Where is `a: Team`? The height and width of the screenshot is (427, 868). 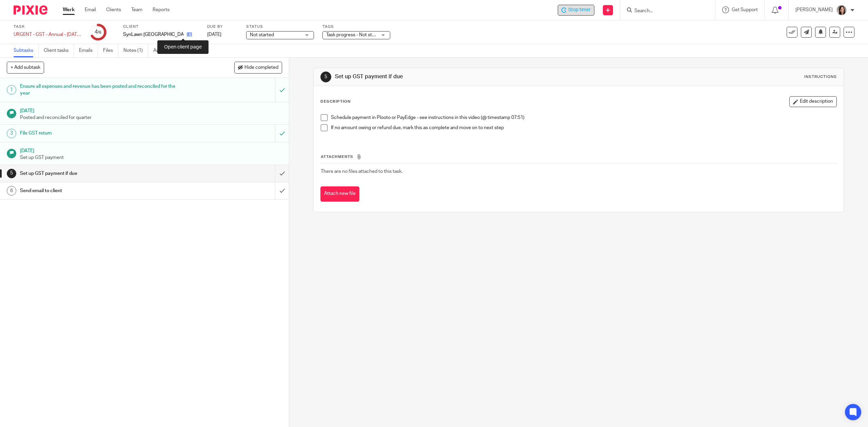
a: Team is located at coordinates (137, 10).